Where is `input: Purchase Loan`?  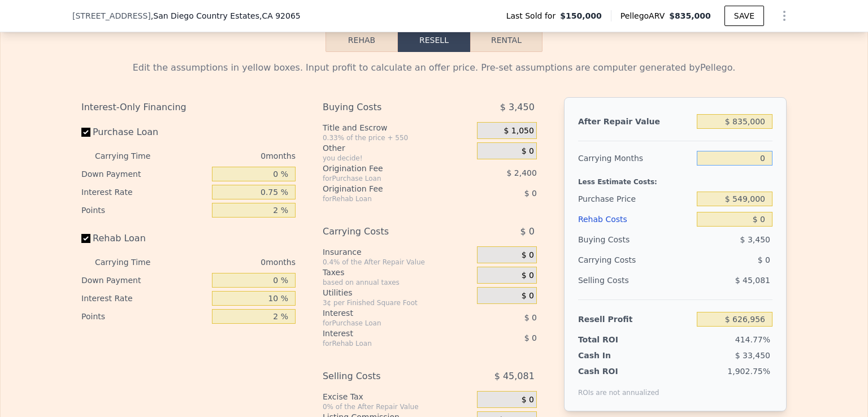 input: Purchase Loan is located at coordinates (86, 132).